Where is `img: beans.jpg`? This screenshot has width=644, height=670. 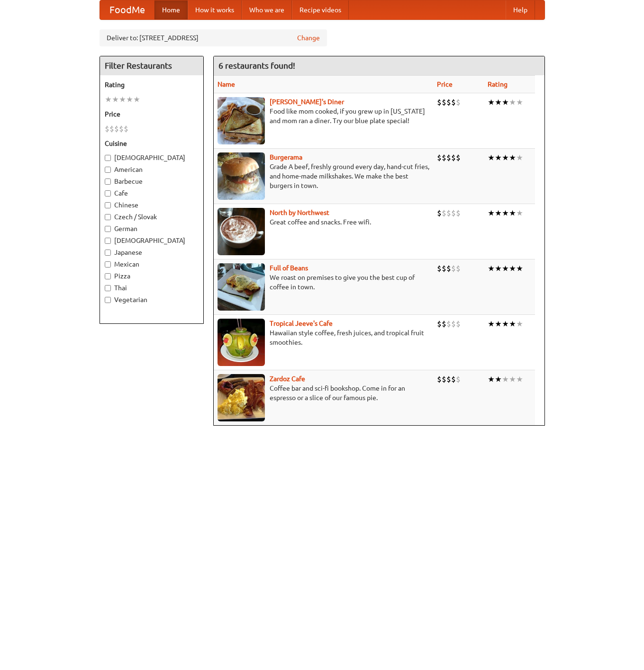
img: beans.jpg is located at coordinates (241, 287).